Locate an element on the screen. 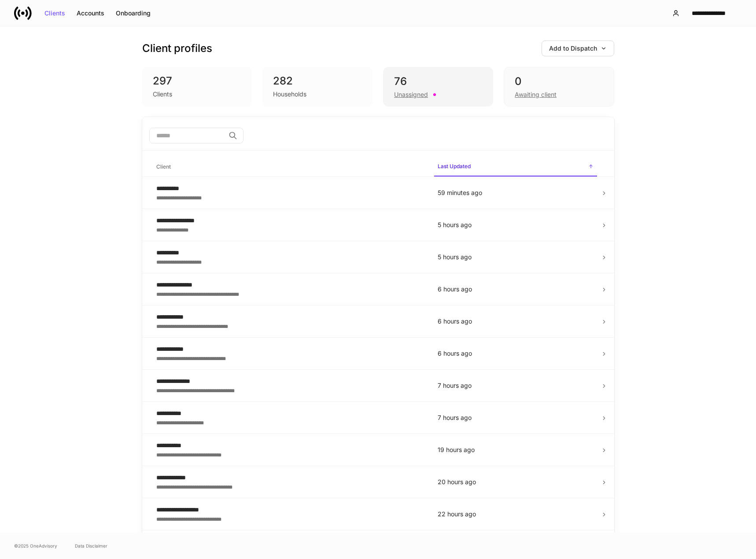 The height and width of the screenshot is (559, 756). p: 19 hours ago is located at coordinates (515, 450).